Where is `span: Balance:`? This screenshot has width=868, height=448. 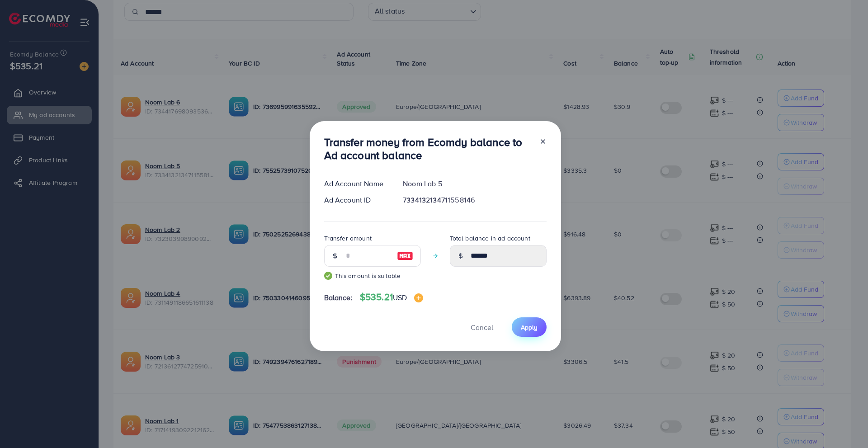 span: Balance: is located at coordinates (338, 298).